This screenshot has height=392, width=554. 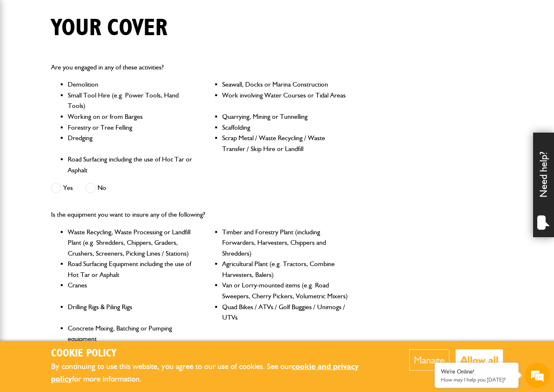 What do you see at coordinates (543, 185) in the screenshot?
I see `div: Need help?` at bounding box center [543, 185].